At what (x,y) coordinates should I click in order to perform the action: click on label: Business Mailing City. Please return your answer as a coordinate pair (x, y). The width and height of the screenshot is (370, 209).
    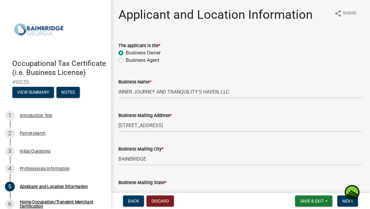
    Looking at the image, I should click on (141, 150).